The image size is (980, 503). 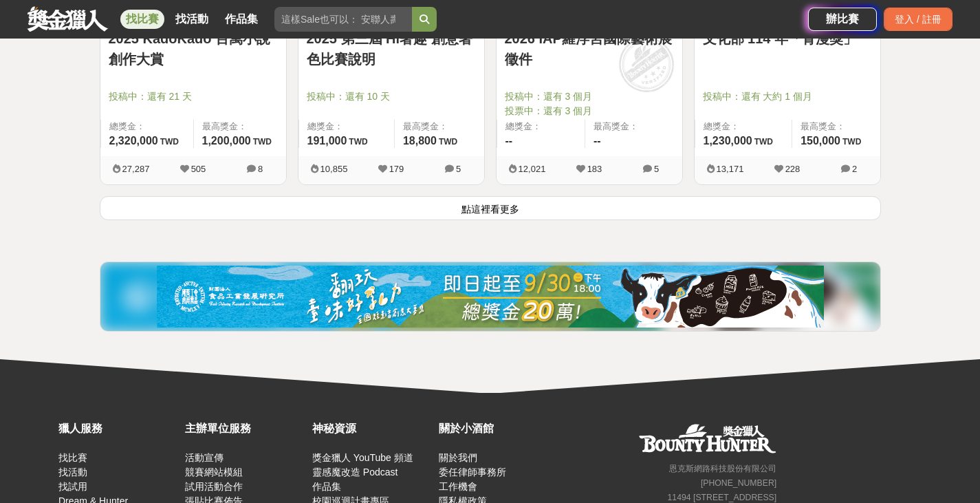 What do you see at coordinates (227, 141) in the screenshot?
I see `span: 1,200,000` at bounding box center [227, 141].